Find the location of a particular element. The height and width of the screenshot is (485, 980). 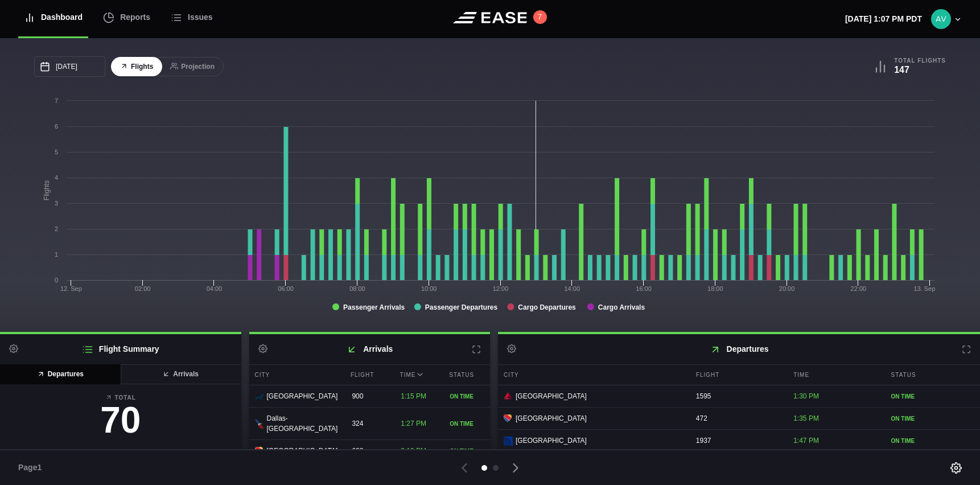

tspan: Cargo Departures is located at coordinates (547, 307).